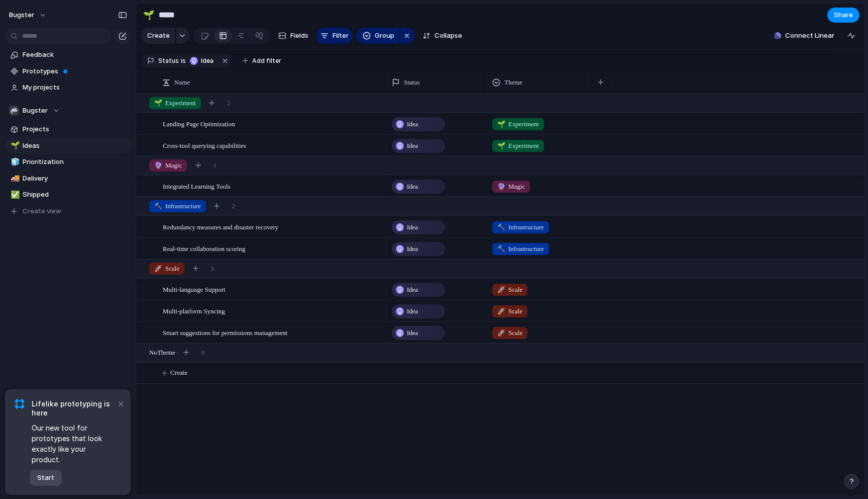 The height and width of the screenshot is (499, 868). Describe the element at coordinates (67, 179) in the screenshot. I see `a: 🚚Delivery` at that location.